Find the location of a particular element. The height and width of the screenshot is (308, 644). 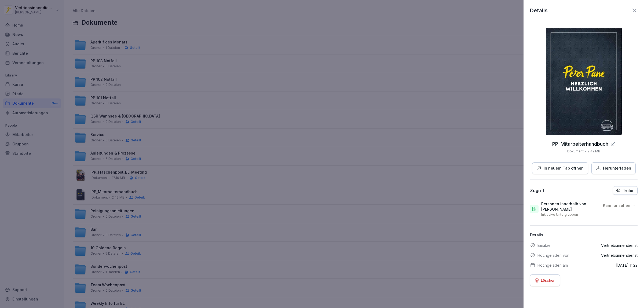

img: thumbnail is located at coordinates (584, 81).